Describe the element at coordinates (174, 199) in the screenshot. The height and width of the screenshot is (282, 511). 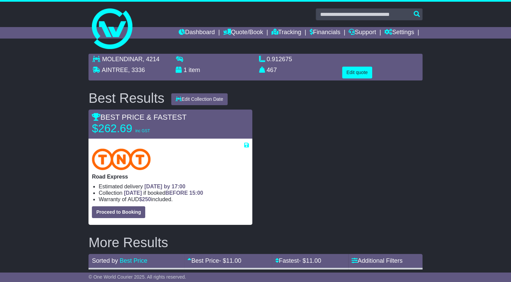
I see `li: Warranty of AUD included.` at that location.